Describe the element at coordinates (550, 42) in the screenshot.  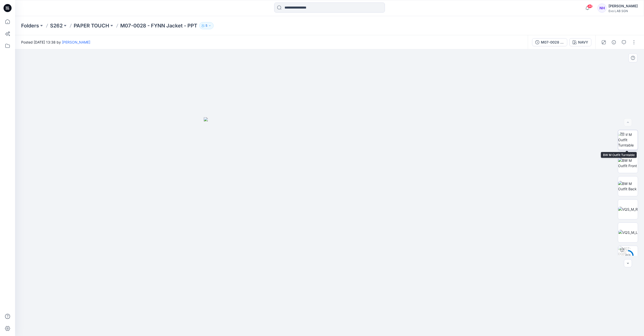
I see `button: M07-0028 - FYNN Jacket - PAPER TOUCH` at that location.